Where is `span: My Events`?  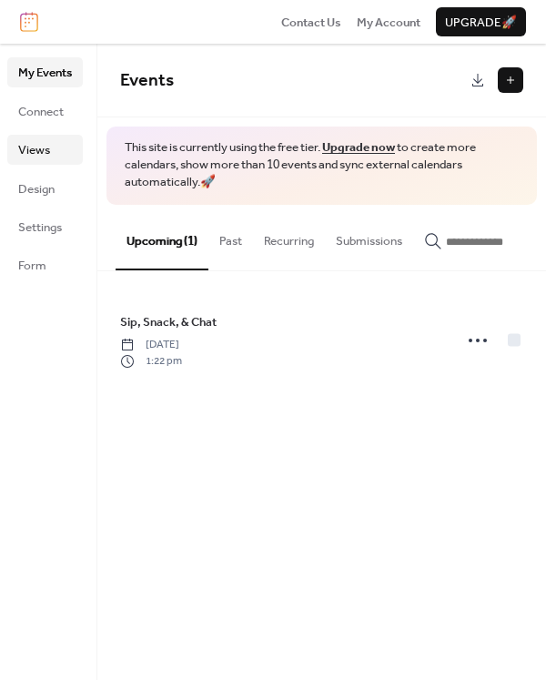
span: My Events is located at coordinates (45, 73).